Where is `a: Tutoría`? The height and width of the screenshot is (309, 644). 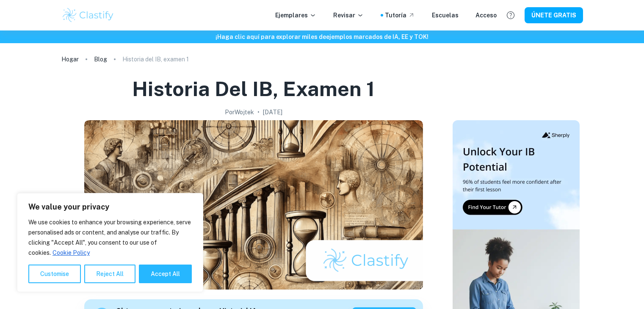
a: Tutoría is located at coordinates (400, 15).